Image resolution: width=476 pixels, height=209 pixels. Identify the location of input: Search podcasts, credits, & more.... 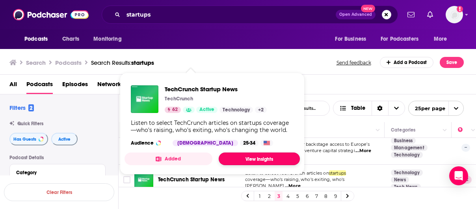
(229, 15).